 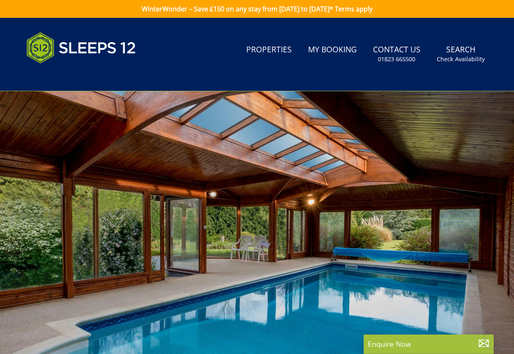 What do you see at coordinates (269, 50) in the screenshot?
I see `a: Properties` at bounding box center [269, 50].